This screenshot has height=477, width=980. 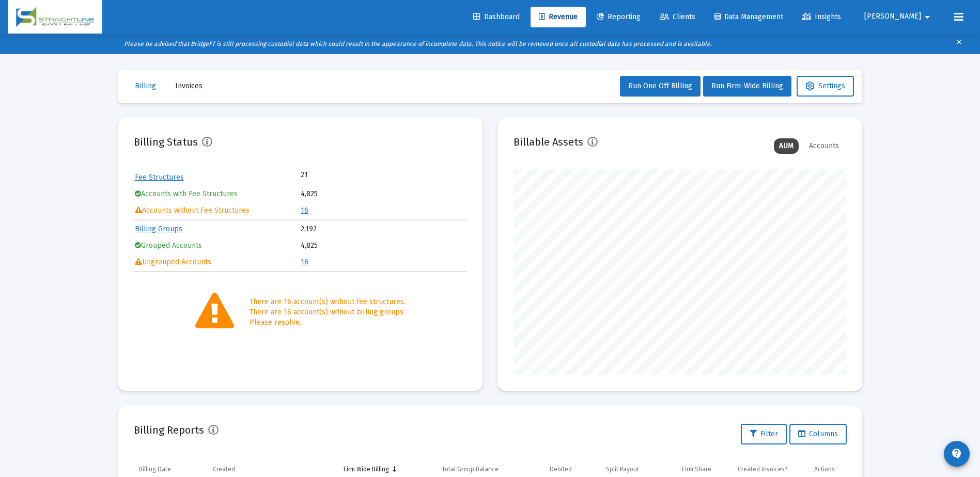 I want to click on td: Accounts without Fee Structures, so click(x=218, y=210).